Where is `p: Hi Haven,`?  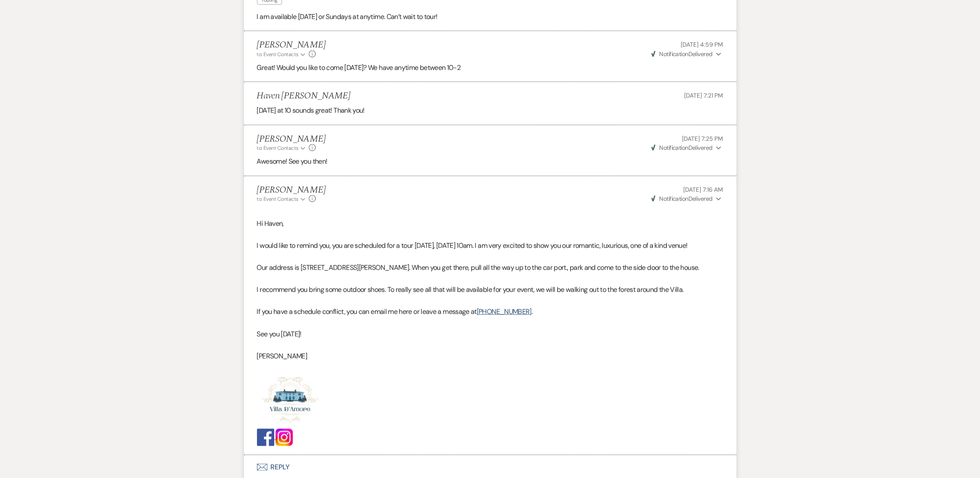 p: Hi Haven, is located at coordinates (490, 224).